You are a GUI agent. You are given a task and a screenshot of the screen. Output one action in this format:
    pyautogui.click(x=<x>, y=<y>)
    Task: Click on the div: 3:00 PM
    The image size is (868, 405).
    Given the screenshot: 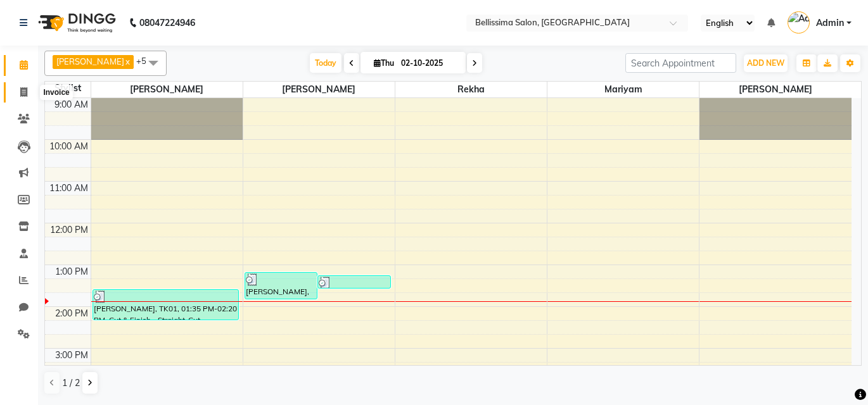 What is the action you would take?
    pyautogui.click(x=72, y=355)
    